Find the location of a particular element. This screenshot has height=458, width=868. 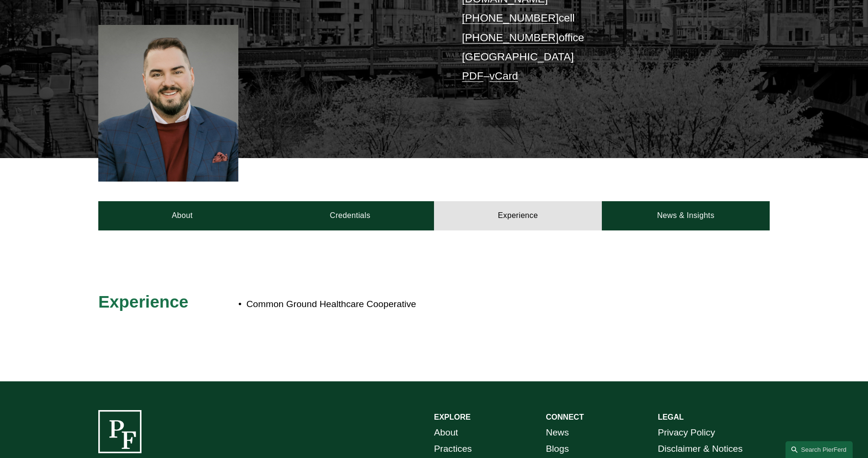

strong: LEGAL is located at coordinates (671, 417).